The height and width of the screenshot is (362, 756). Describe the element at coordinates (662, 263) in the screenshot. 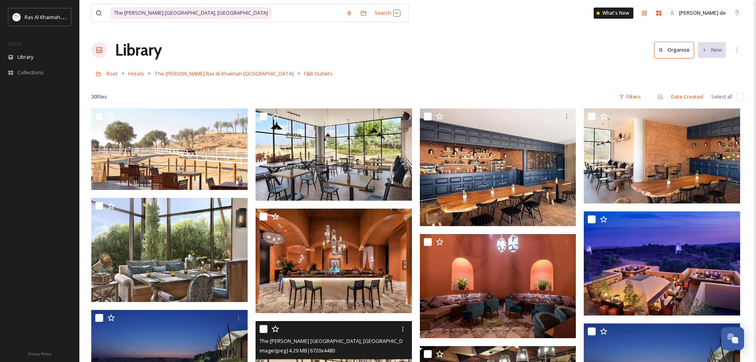

I see `img: The Ritz-Carlton Ras Al Khaimah, Al Wadi Desert Moon Bar.tif` at that location.